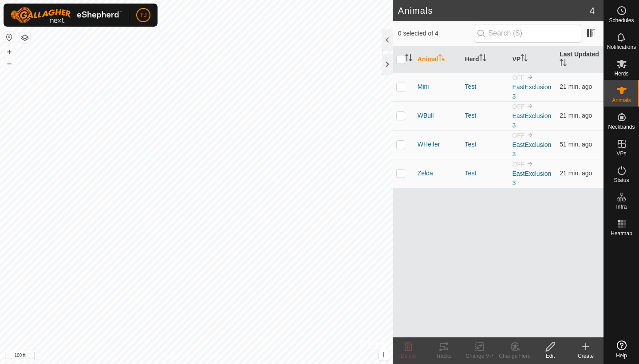 The image size is (639, 364). What do you see at coordinates (550, 356) in the screenshot?
I see `div: Edit` at bounding box center [550, 356].